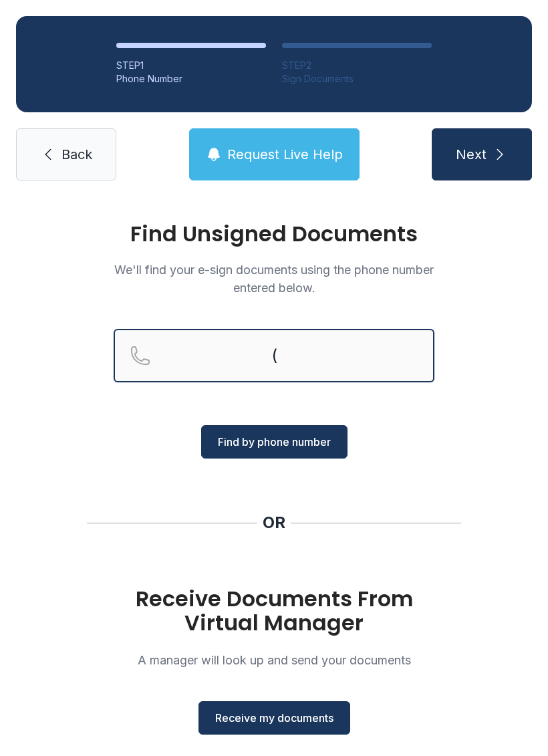 This screenshot has width=548, height=756. Describe the element at coordinates (191, 79) in the screenshot. I see `div: Phone Number` at that location.